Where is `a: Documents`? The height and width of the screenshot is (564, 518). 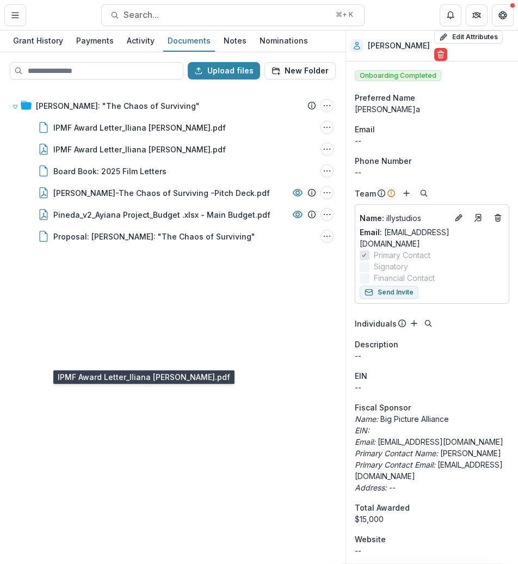
a: Documents is located at coordinates (189, 41).